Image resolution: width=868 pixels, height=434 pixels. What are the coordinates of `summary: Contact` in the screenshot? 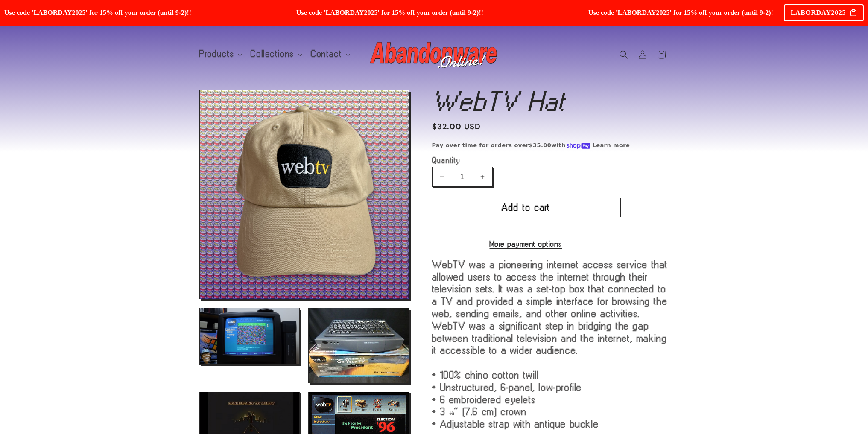 It's located at (330, 54).